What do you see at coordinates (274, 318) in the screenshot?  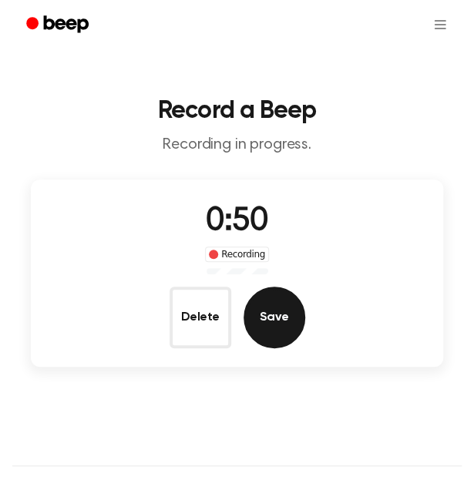 I see `button: Save Audio Record` at bounding box center [274, 318].